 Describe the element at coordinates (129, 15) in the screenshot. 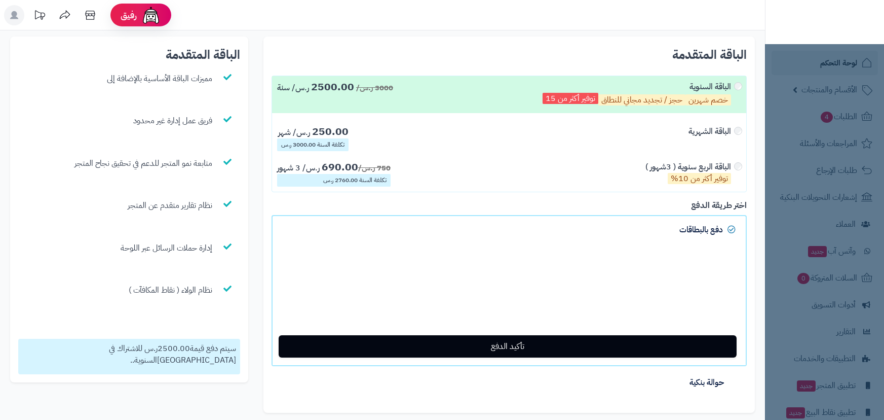

I see `span: رفيق` at that location.